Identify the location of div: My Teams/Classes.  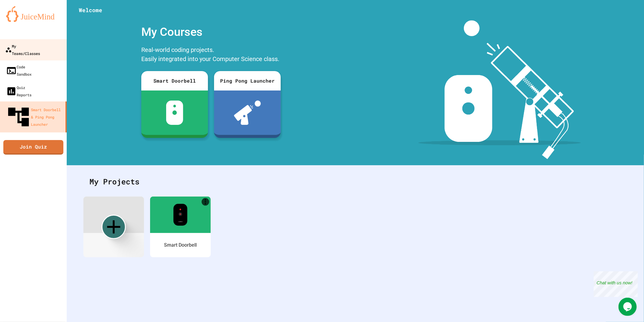
(22, 49).